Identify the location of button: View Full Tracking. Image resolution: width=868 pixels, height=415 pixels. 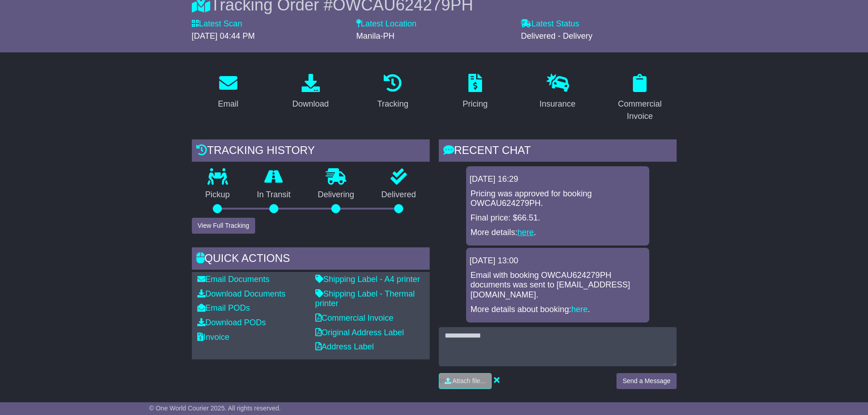
(223, 225).